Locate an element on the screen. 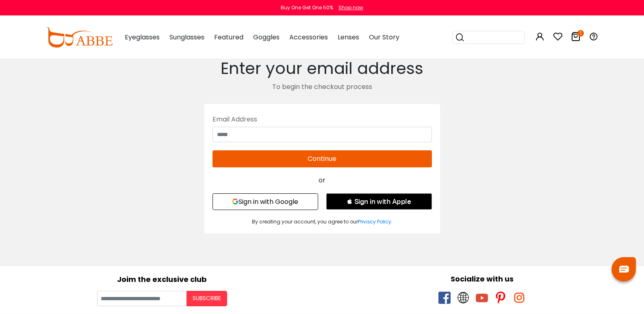 This screenshot has height=314, width=644. span: Featured is located at coordinates (229, 37).